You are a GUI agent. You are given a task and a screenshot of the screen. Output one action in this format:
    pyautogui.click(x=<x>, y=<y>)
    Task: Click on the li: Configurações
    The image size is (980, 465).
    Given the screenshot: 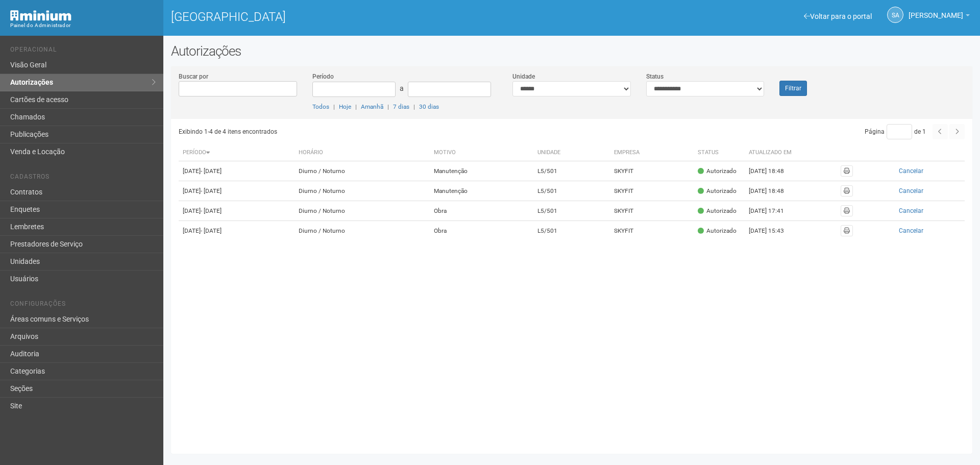 What is the action you would take?
    pyautogui.click(x=83, y=305)
    